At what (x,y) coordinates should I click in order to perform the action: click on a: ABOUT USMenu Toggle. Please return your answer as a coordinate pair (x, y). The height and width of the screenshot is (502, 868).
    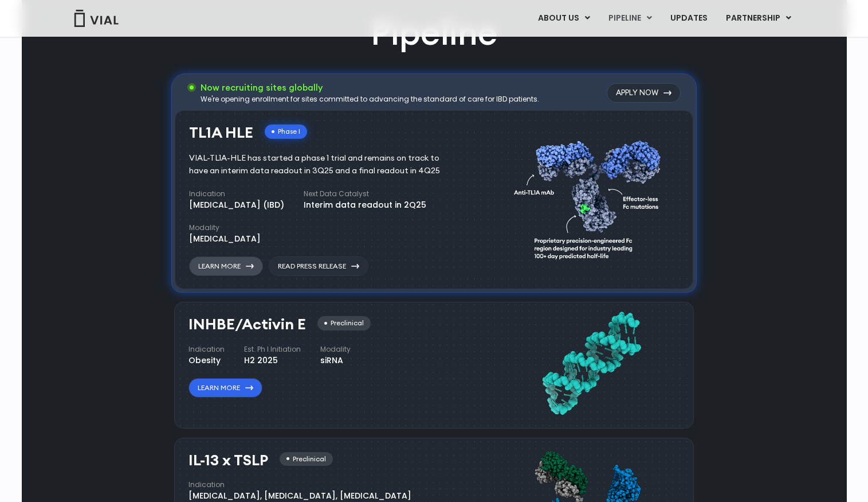
    Looking at the image, I should click on (564, 18).